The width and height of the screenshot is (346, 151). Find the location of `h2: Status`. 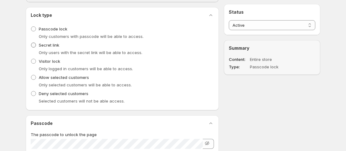

h2: Status is located at coordinates (272, 12).